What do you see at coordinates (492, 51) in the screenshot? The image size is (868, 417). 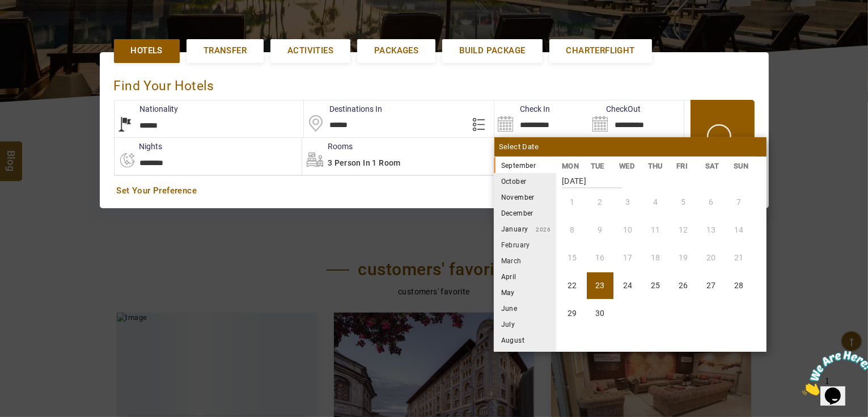 I see `a: Build Package` at bounding box center [492, 51].